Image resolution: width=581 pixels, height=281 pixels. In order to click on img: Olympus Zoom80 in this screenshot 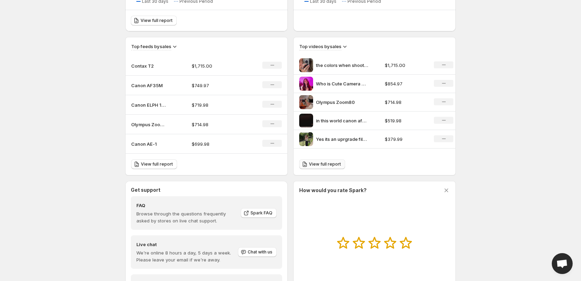, I will do `click(306, 102)`.